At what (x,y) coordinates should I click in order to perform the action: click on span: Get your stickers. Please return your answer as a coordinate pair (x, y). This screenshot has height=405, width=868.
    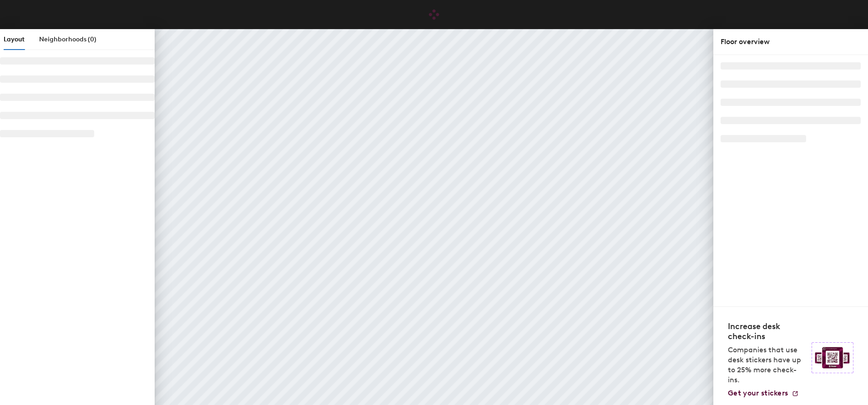
    Looking at the image, I should click on (758, 393).